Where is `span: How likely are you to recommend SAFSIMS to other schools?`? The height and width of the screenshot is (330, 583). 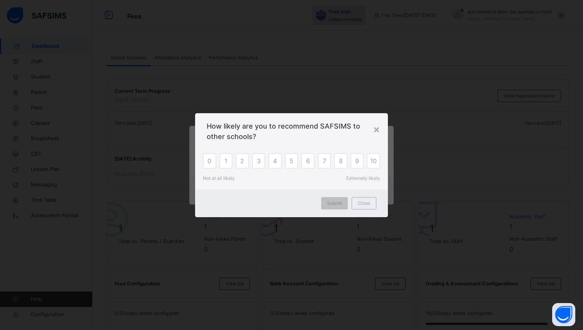 span: How likely are you to recommend SAFSIMS to other schools? is located at coordinates (291, 131).